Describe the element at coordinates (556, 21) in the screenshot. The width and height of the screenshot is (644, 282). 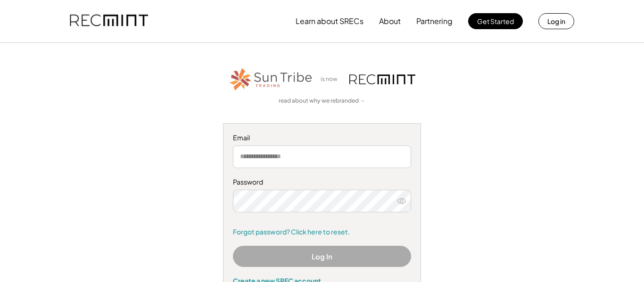
I see `button: Log in` at that location.